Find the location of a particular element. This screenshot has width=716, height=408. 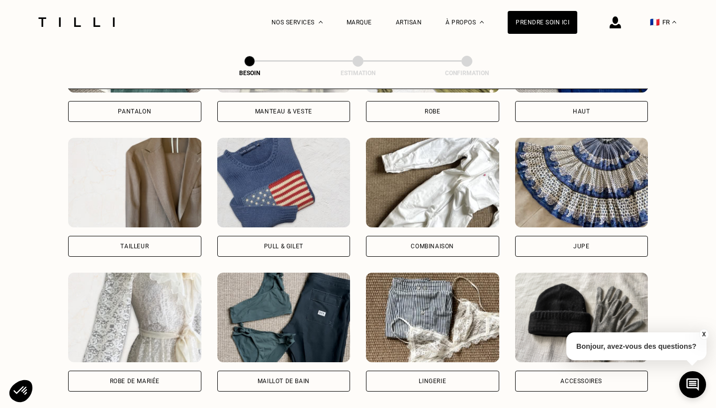

img: Tilli retouche votre Jupe is located at coordinates (582, 182).